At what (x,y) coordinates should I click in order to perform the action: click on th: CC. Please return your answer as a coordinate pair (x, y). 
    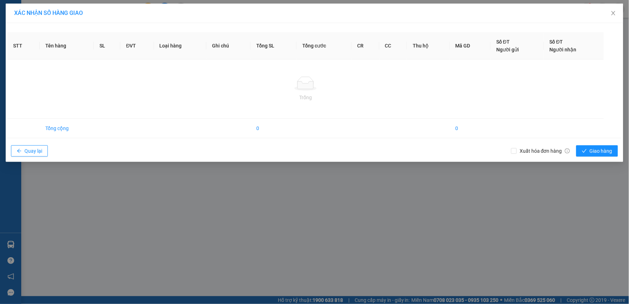
    Looking at the image, I should click on (393, 46).